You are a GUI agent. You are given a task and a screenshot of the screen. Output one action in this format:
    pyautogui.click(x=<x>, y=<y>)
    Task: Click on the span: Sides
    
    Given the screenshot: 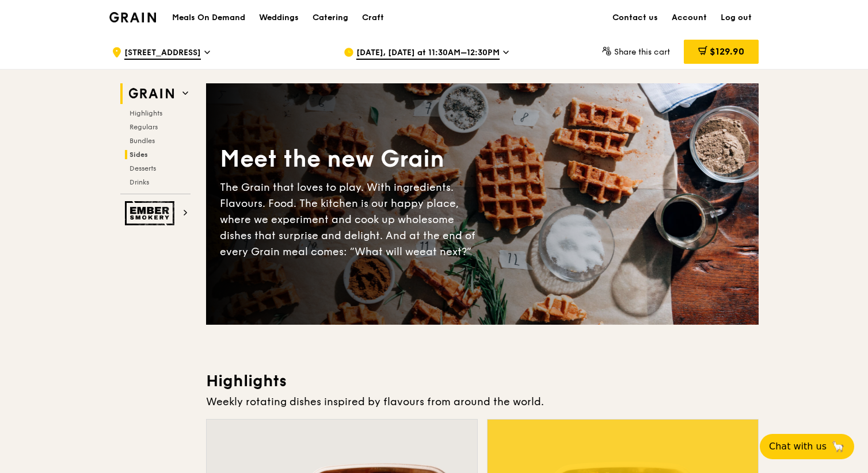 What is the action you would take?
    pyautogui.click(x=139, y=155)
    